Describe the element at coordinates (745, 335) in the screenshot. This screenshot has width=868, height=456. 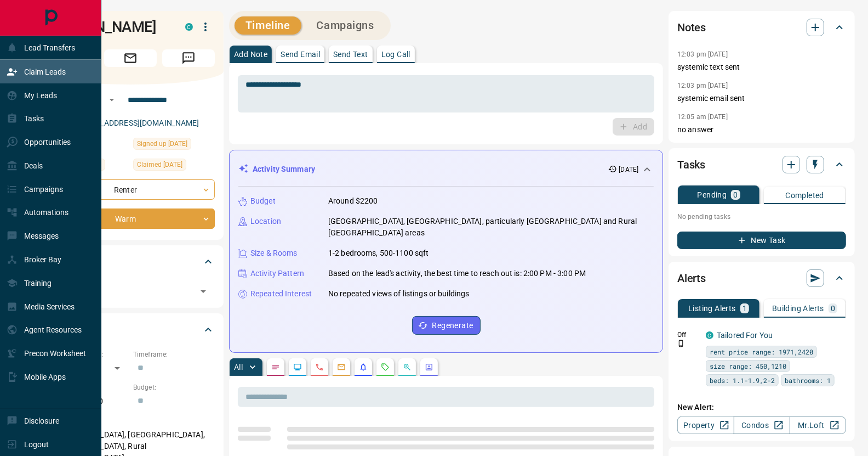
I see `a: Tailored For You` at that location.